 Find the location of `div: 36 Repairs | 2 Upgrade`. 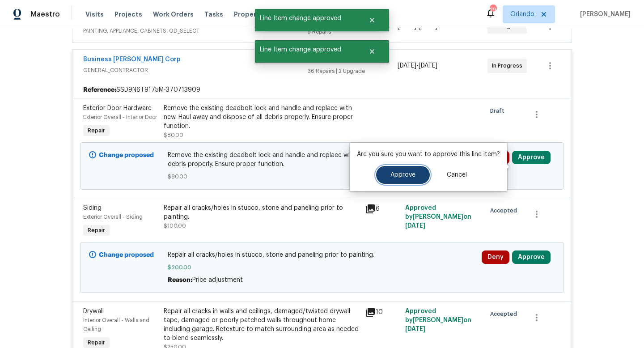

div: 36 Repairs | 2 Upgrade is located at coordinates (352, 71).